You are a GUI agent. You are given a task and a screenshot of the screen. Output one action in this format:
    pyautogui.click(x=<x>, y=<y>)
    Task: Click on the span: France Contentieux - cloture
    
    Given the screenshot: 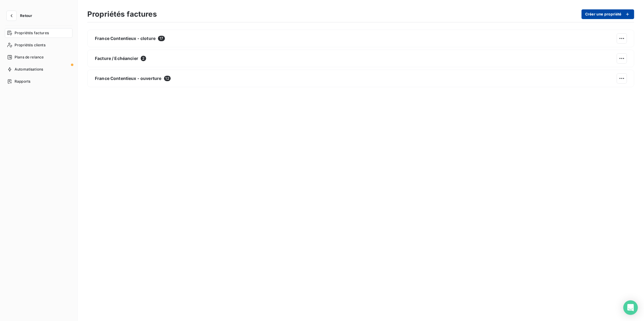 What is the action you would take?
    pyautogui.click(x=125, y=38)
    